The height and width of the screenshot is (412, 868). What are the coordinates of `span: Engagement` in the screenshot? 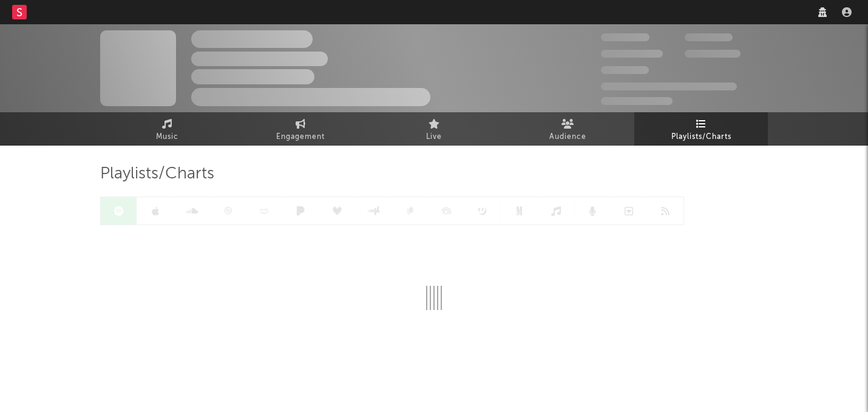 It's located at (301, 137).